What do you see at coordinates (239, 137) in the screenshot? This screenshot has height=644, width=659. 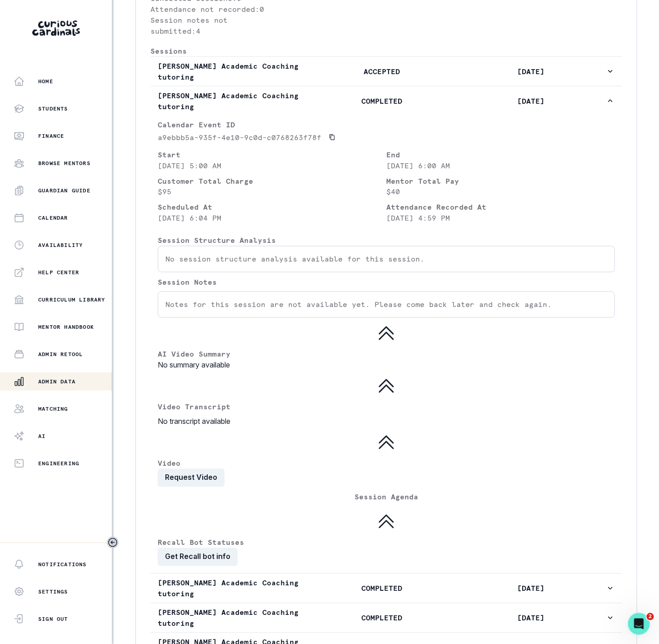 I see `p: a9ebbb5a-935f-4e10-9c0d-c0768263f78f` at bounding box center [239, 137].